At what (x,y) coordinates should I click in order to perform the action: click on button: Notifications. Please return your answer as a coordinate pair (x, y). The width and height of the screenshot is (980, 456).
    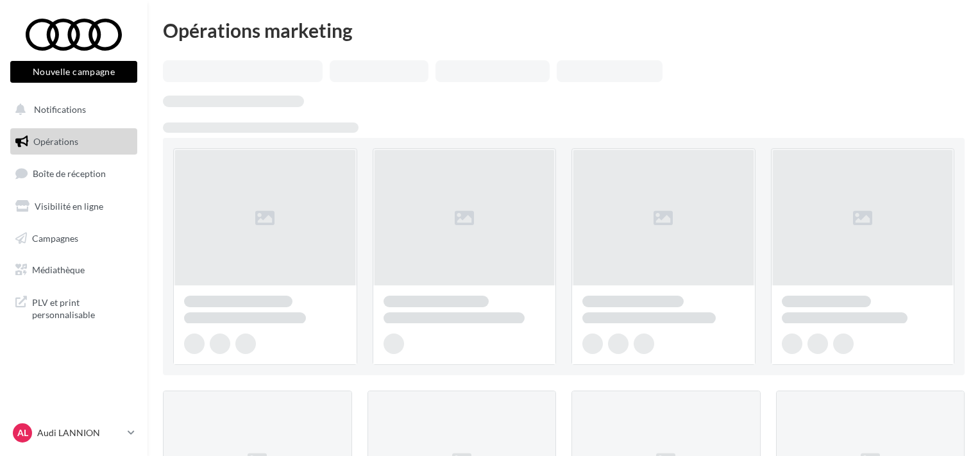
    Looking at the image, I should click on (71, 109).